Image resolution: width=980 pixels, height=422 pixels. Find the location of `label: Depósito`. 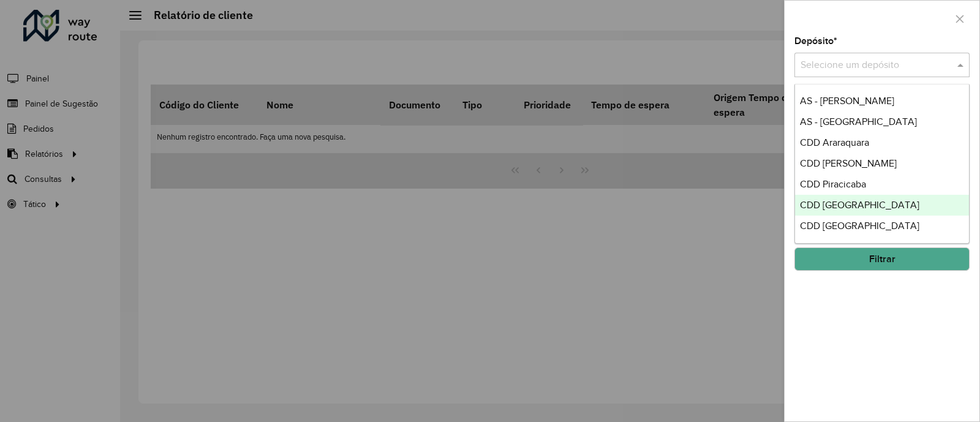

label: Depósito is located at coordinates (816, 41).